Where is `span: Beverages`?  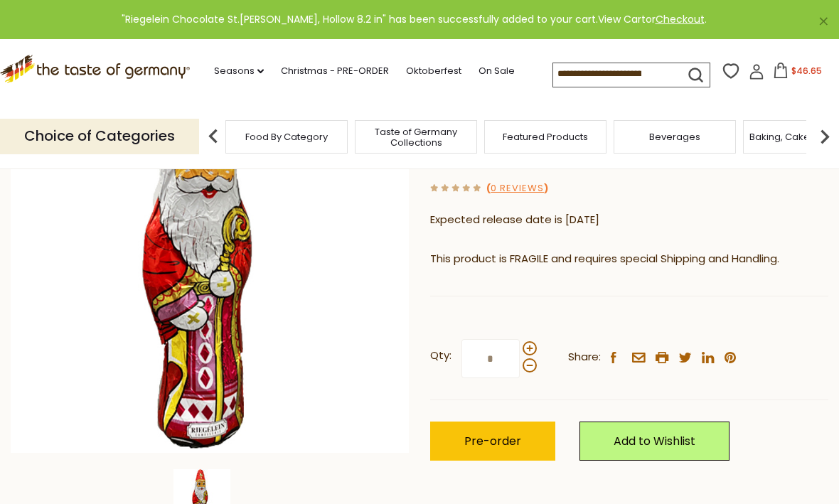 span: Beverages is located at coordinates (674, 137).